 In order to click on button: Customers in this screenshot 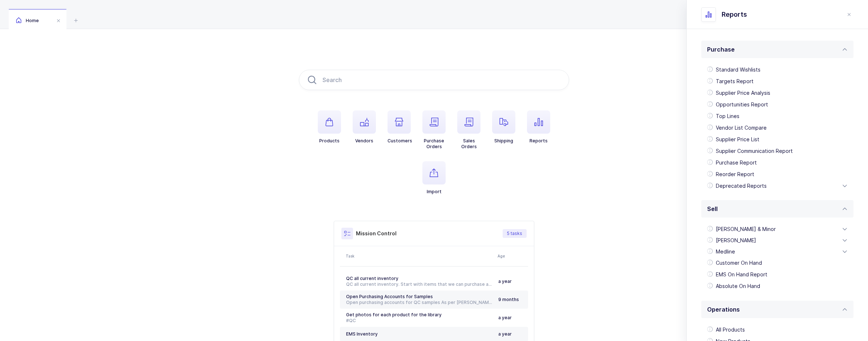, I will do `click(400, 127)`.